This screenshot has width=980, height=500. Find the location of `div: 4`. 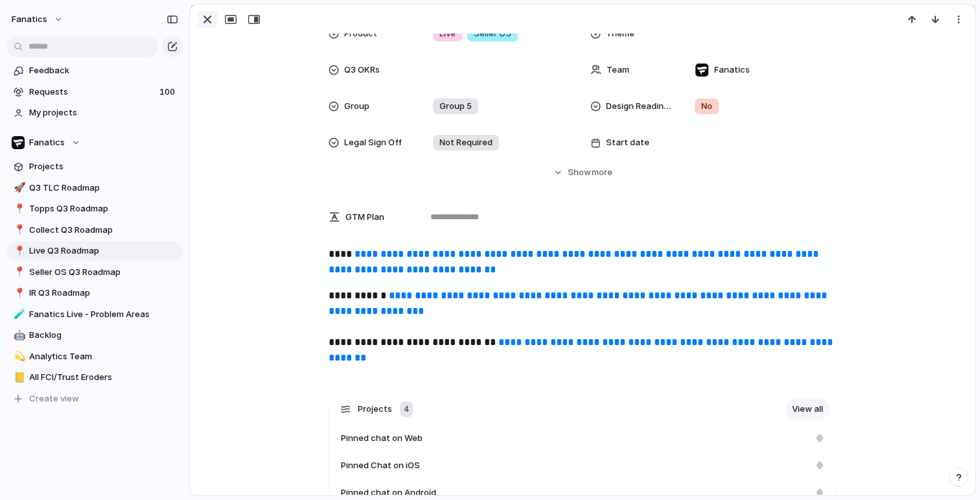

div: 4 is located at coordinates (407, 409).